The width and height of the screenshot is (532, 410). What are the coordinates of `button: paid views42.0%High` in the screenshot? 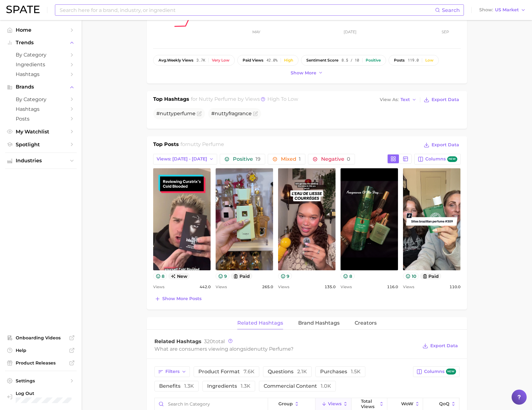 It's located at (268, 60).